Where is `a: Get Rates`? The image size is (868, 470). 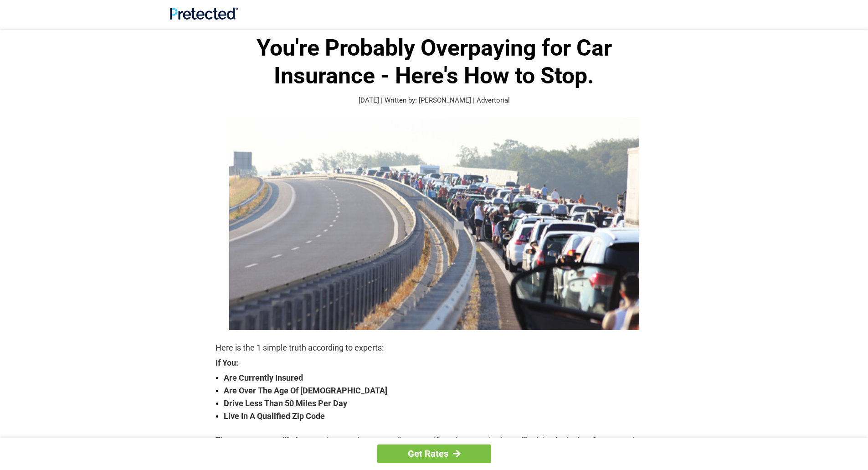 a: Get Rates is located at coordinates (434, 453).